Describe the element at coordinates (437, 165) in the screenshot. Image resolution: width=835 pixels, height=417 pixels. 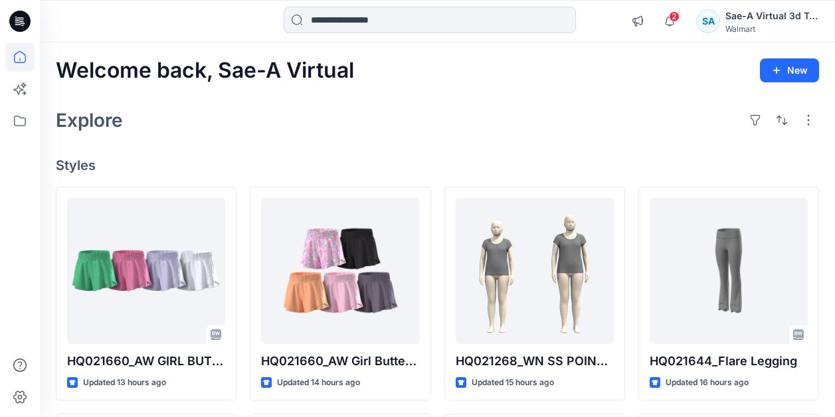
I see `h4: Styles` at that location.